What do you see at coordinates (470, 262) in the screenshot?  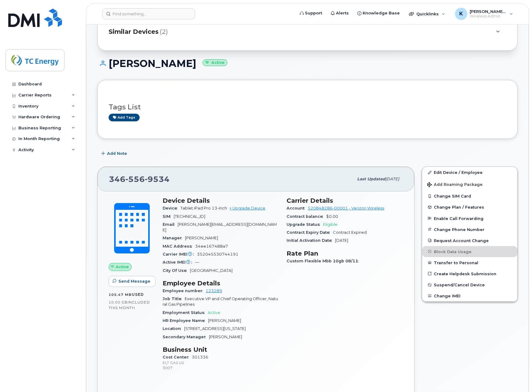 I see `button: Transfer to Personal` at bounding box center [470, 262].